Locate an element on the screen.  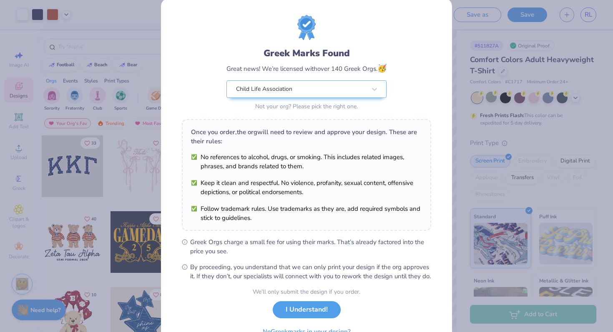
img: license-marks-badge.png is located at coordinates (306, 28).